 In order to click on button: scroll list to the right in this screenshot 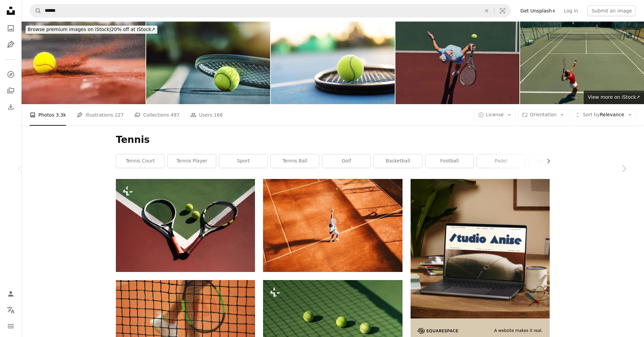, I will do `click(546, 161)`.